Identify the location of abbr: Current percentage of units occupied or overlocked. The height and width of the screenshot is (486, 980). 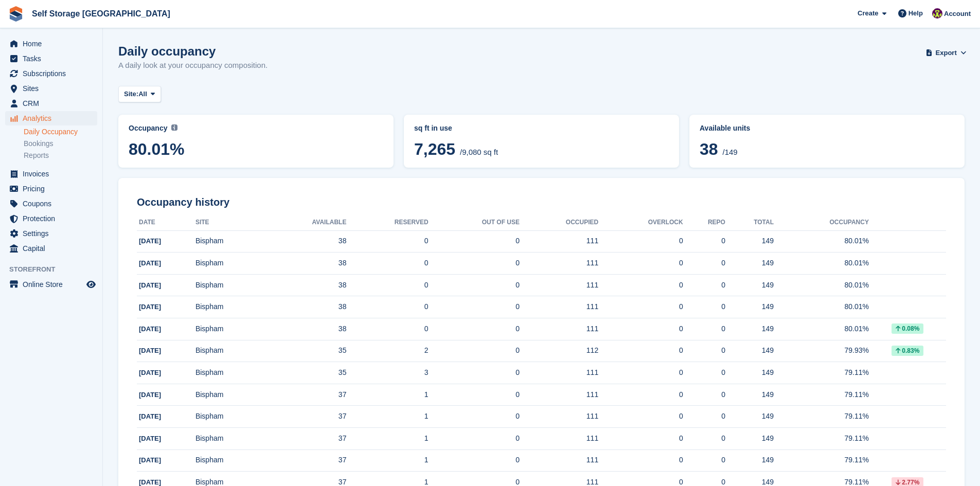
(826, 128).